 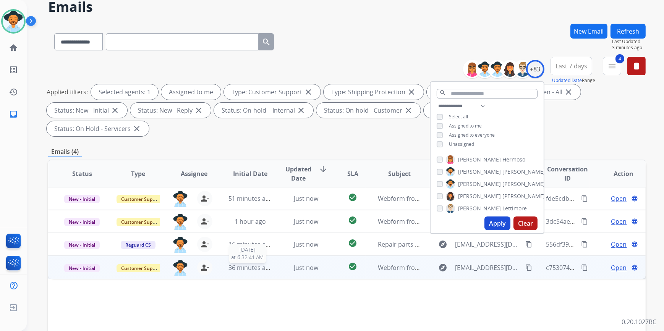 I want to click on span: 556df39d-d96e-48da-bc8e-ca2b51e0988b, so click(x=605, y=245).